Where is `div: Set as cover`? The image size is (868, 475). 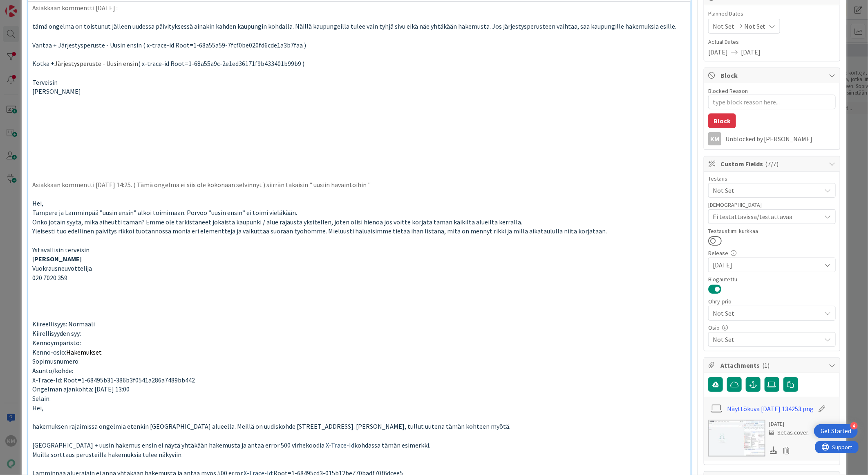
div: Set as cover is located at coordinates (789, 432).